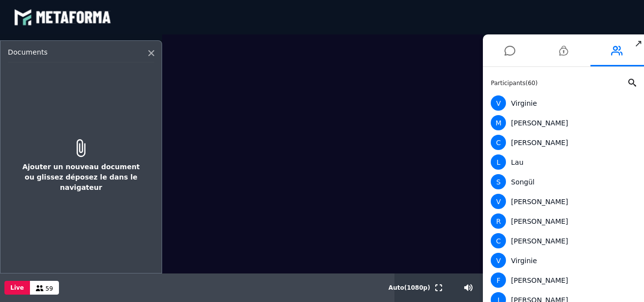 Image resolution: width=644 pixels, height=302 pixels. What do you see at coordinates (409, 288) in the screenshot?
I see `span: Auto ( 1080 p)` at bounding box center [409, 288].